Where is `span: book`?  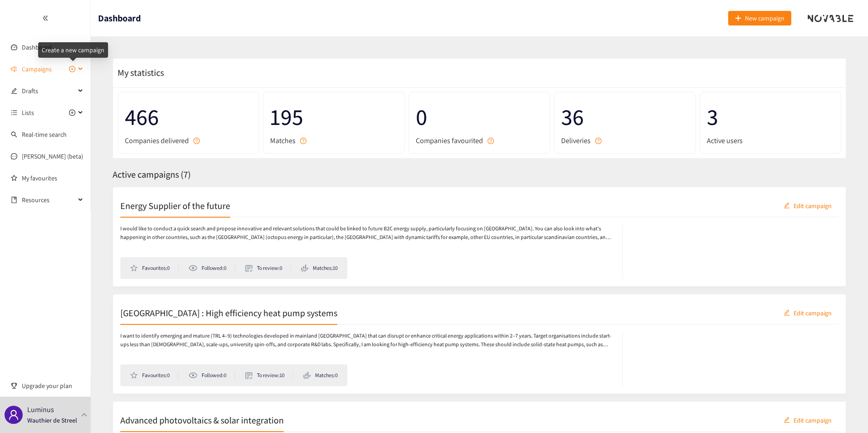 span: book is located at coordinates (14, 200).